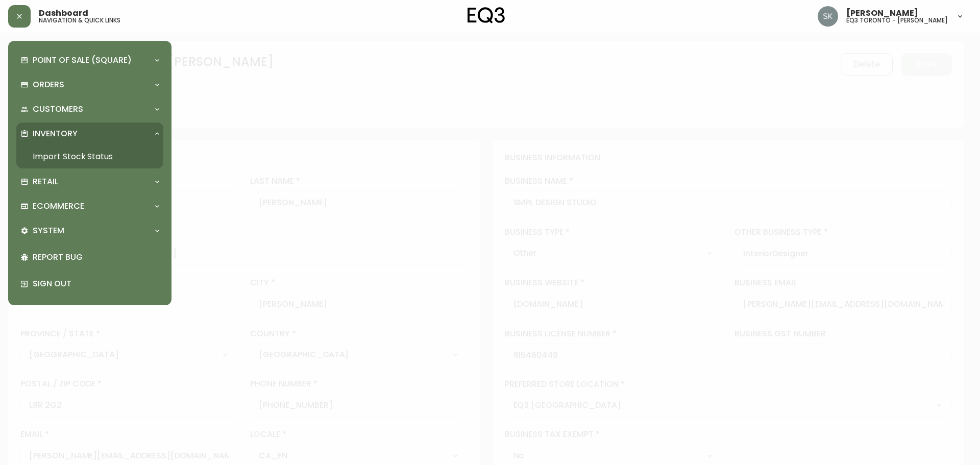 This screenshot has height=465, width=980. I want to click on img: logo, so click(487, 15).